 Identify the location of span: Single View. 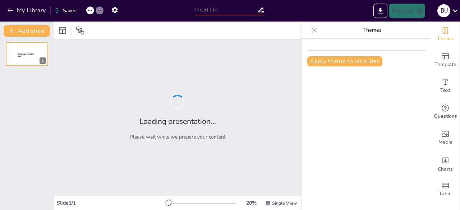
(284, 203).